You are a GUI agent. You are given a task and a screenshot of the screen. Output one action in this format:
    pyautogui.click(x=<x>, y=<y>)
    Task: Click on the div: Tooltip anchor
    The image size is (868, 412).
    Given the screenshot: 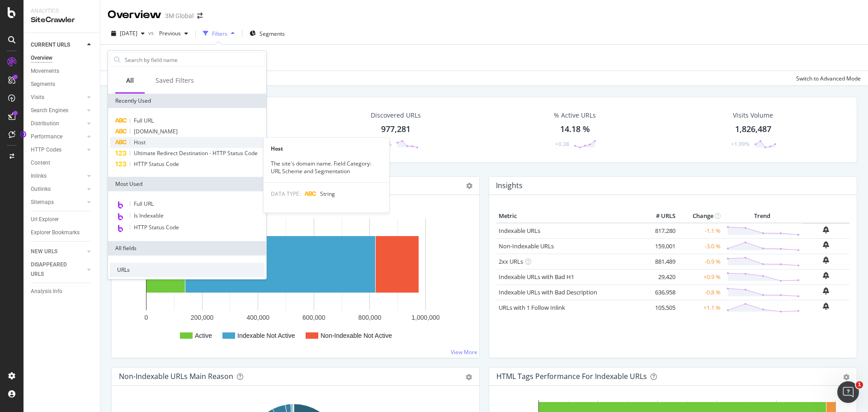 What is the action you would take?
    pyautogui.click(x=23, y=135)
    